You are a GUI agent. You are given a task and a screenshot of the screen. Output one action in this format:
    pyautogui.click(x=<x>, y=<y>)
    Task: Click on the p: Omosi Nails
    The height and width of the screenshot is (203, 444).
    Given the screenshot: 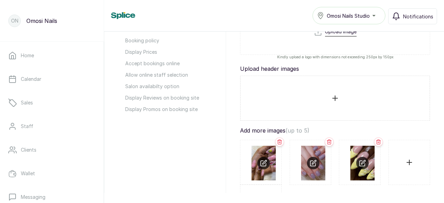 What is the action you would take?
    pyautogui.click(x=42, y=21)
    